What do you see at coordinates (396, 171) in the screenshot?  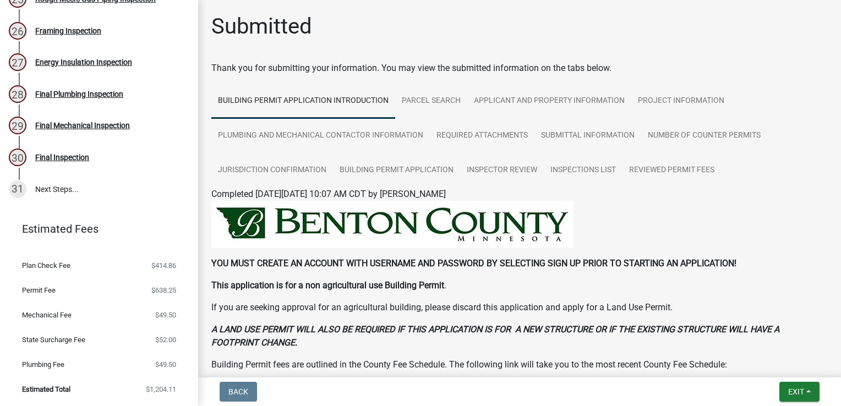 I see `a: Building Permit Application` at bounding box center [396, 171].